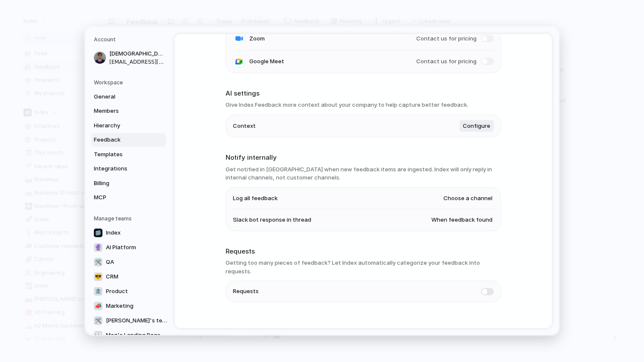 The width and height of the screenshot is (644, 362). Describe the element at coordinates (363, 267) in the screenshot. I see `h3: Getting too many pieces of feedback? Let Index automatically categorize your feedback into requests.` at that location.